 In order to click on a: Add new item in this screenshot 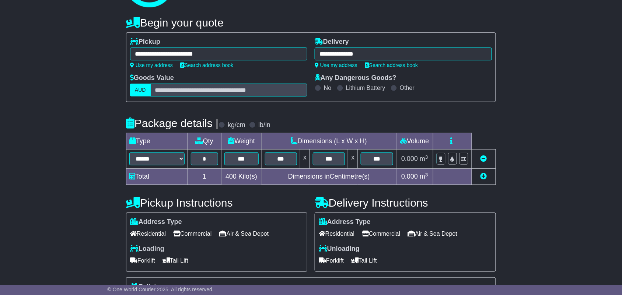, I will do `click(484, 177)`.